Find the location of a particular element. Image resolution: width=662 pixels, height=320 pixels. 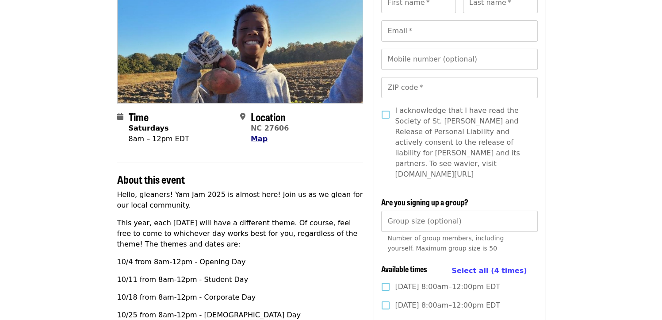

button: Select all (4 times) is located at coordinates (489, 271).